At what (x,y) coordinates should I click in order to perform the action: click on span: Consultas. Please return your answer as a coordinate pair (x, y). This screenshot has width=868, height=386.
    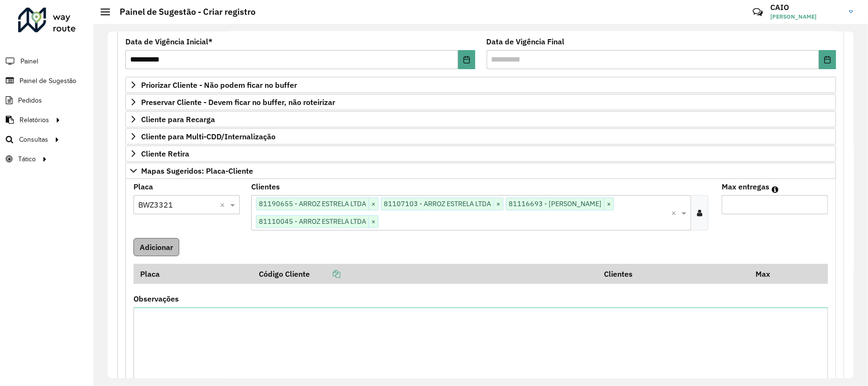
    Looking at the image, I should click on (34, 139).